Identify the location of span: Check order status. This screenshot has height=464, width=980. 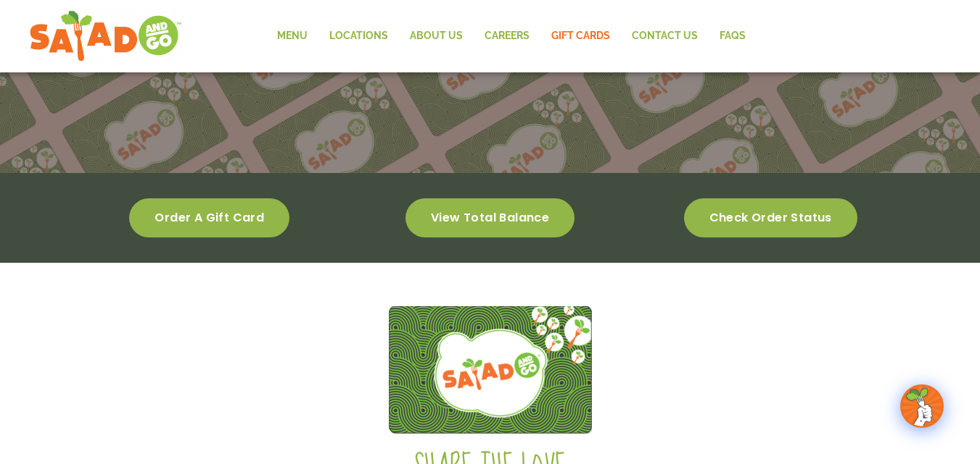
(770, 218).